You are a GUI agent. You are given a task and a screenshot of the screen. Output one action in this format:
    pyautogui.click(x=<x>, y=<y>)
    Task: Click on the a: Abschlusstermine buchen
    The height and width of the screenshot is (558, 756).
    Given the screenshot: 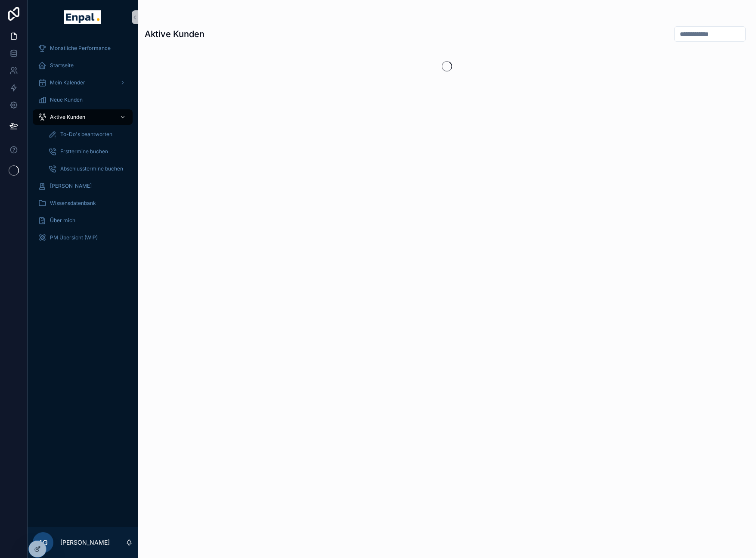 What is the action you would take?
    pyautogui.click(x=88, y=169)
    